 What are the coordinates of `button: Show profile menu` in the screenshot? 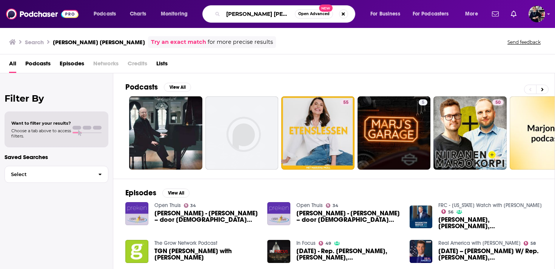 It's located at (537, 14).